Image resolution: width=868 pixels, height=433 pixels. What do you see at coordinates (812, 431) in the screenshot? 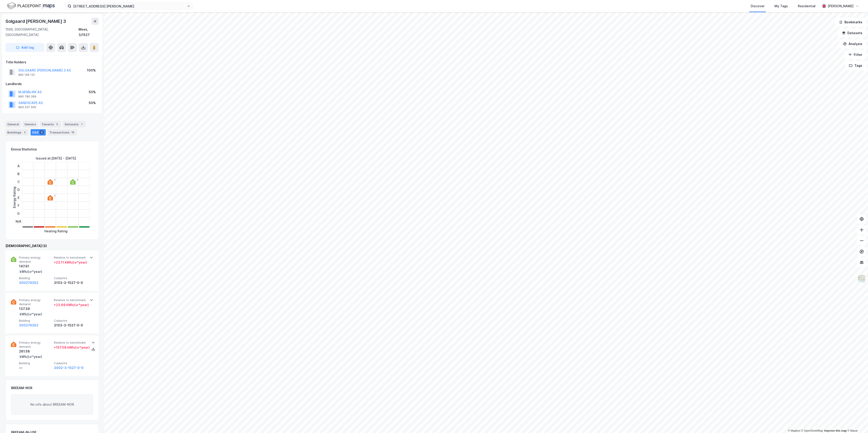
I see `a: OpenStreetMap` at bounding box center [812, 431].